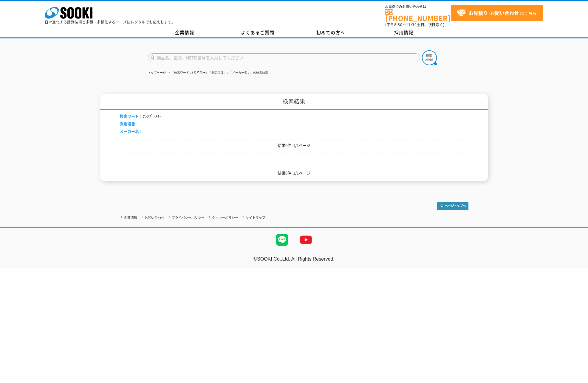 The image size is (588, 383). What do you see at coordinates (306, 240) in the screenshot?
I see `img: YouTube` at bounding box center [306, 240].